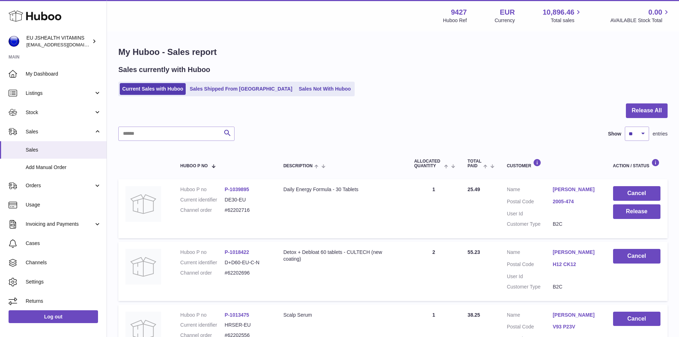 This screenshot has height=337, width=679. What do you see at coordinates (393, 52) in the screenshot?
I see `h1: My Huboo - Sales report` at bounding box center [393, 52].